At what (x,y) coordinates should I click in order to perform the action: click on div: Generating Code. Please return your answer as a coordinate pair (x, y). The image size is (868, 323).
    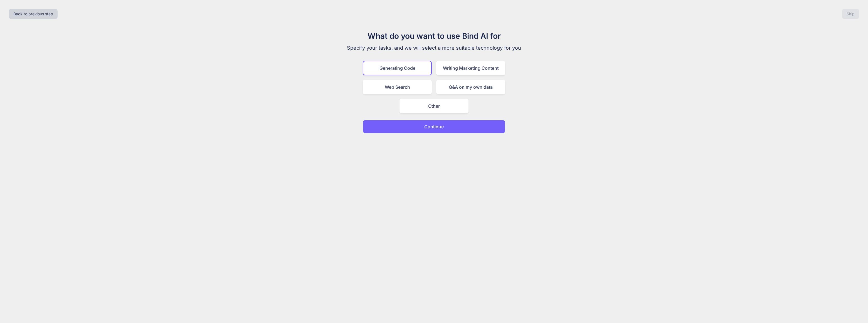
    Looking at the image, I should click on (397, 68).